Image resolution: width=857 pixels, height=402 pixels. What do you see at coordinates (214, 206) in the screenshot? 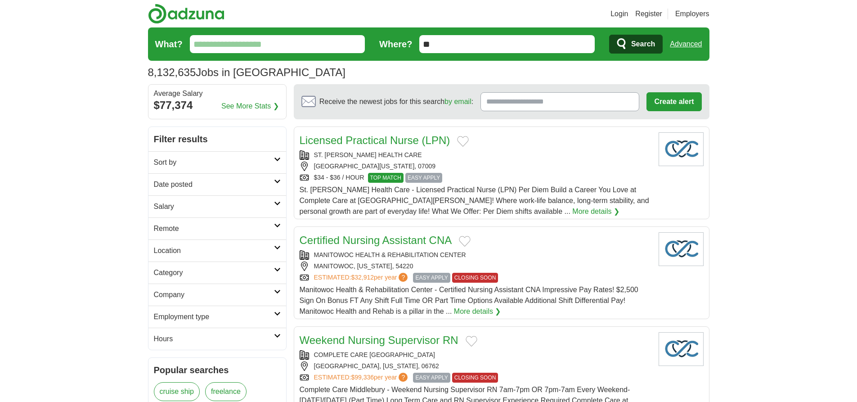
I see `h2: Salary` at bounding box center [214, 206].